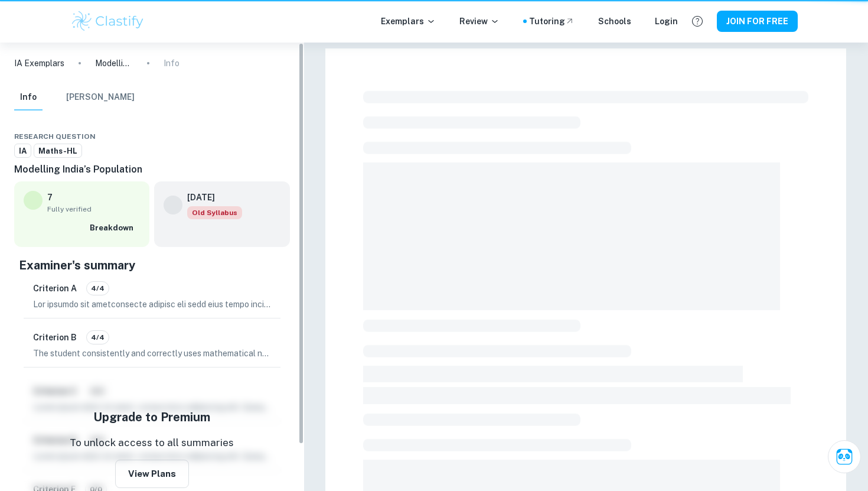  What do you see at coordinates (152, 304) in the screenshot?
I see `p: Lor ipsumdo sit ametconsecte adipisc eli sedd eius tempo incididu, utlaboree do magnaaliquae, adm...` at bounding box center [152, 304].